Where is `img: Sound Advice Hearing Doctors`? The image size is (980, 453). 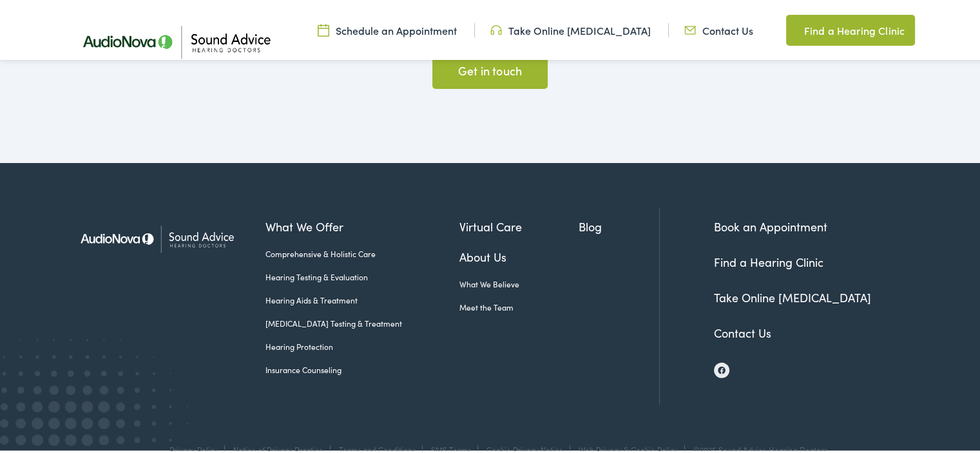
img: Sound Advice Hearing Doctors is located at coordinates (157, 236).